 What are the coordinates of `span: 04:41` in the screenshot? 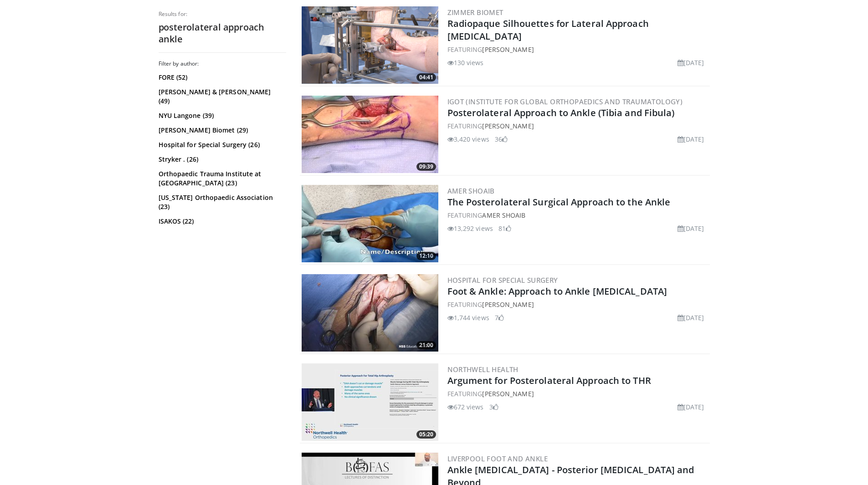 It's located at (426, 77).